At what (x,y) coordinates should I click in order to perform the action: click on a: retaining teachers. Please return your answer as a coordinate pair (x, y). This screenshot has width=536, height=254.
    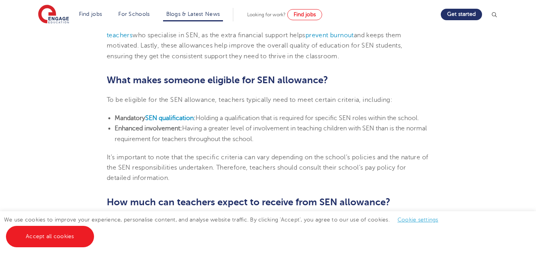
    Looking at the image, I should click on (250, 30).